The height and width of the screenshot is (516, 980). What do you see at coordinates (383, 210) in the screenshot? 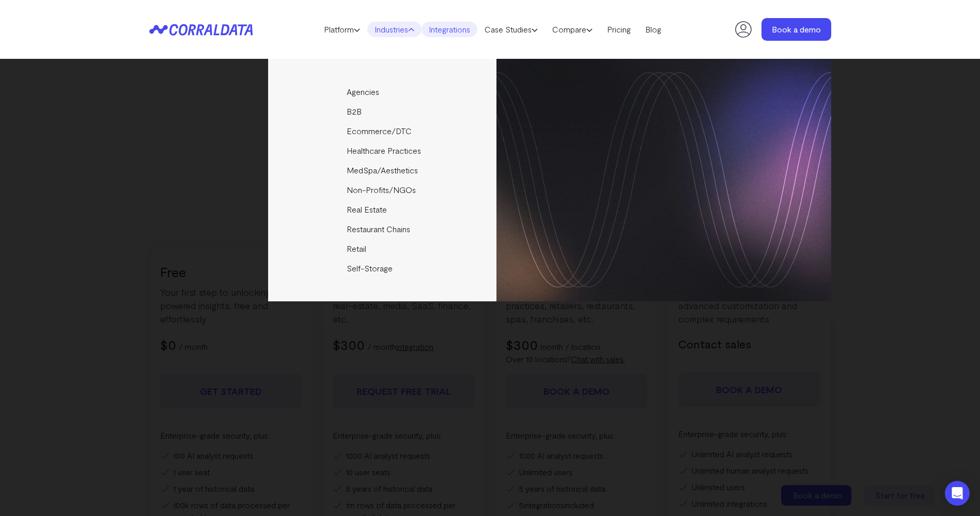
I see `a: Real Estate` at bounding box center [383, 210].